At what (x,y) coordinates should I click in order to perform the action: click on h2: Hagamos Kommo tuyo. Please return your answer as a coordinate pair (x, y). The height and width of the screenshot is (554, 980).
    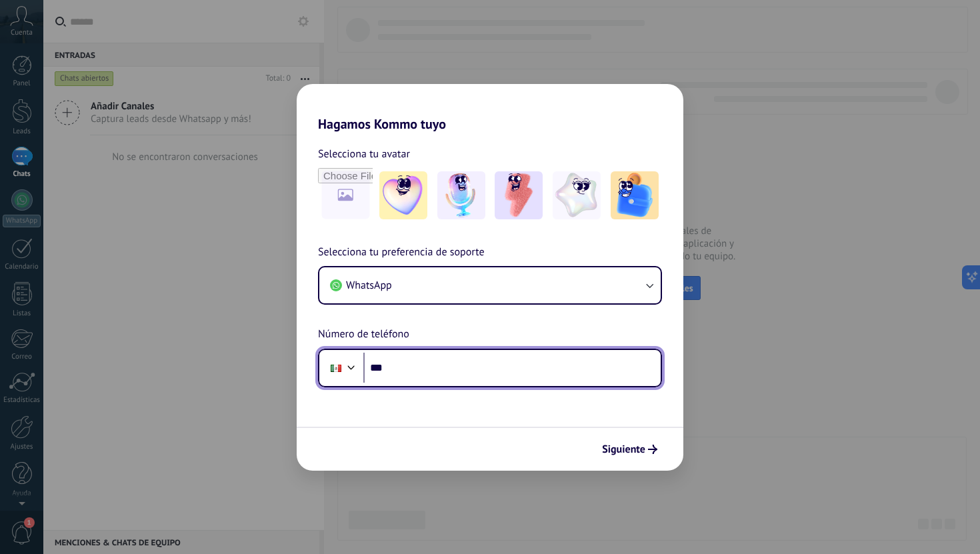
    Looking at the image, I should click on (490, 108).